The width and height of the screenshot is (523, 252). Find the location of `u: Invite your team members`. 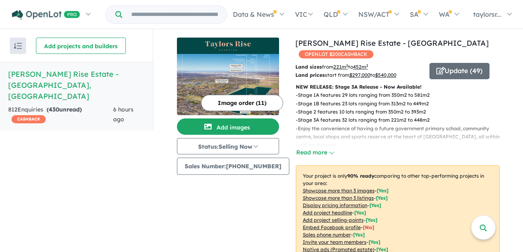

u: Invite your team members is located at coordinates (335, 242).